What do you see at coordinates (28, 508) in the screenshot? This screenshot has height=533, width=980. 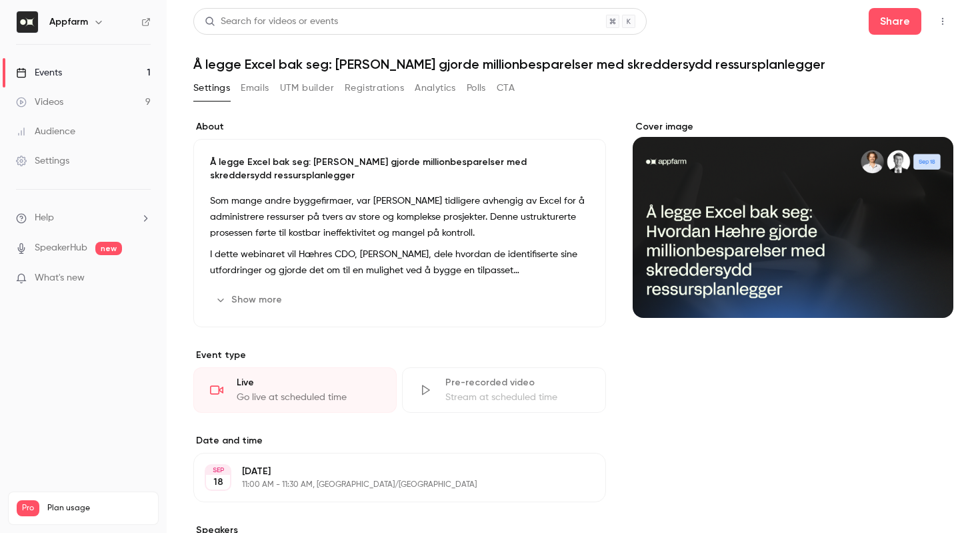 I see `span: Pro` at bounding box center [28, 508].